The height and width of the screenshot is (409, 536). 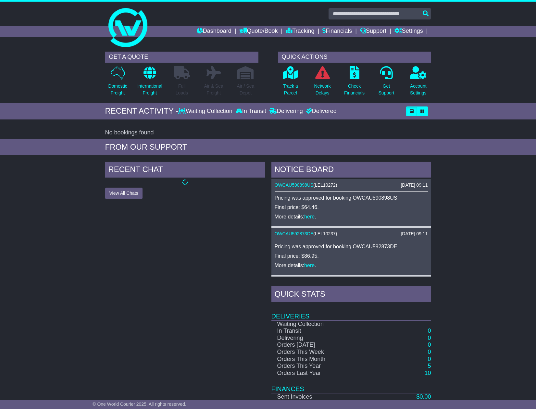 I want to click on div: In Transit, so click(x=251, y=111).